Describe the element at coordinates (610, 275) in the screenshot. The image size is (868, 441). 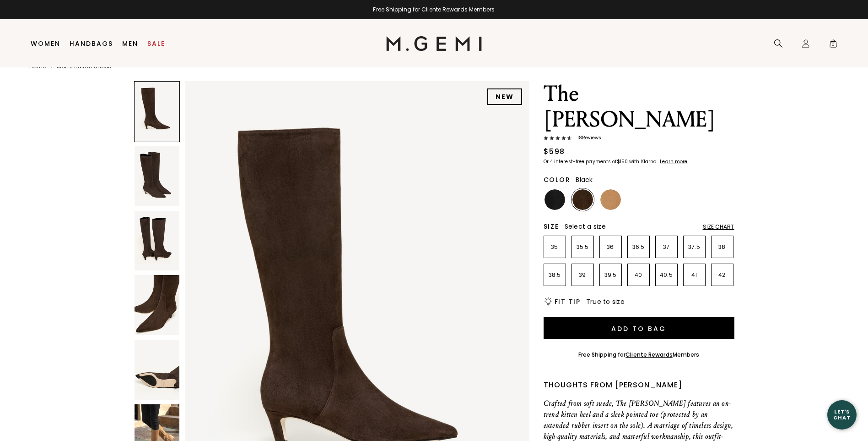
I see `p: 39.5` at that location.